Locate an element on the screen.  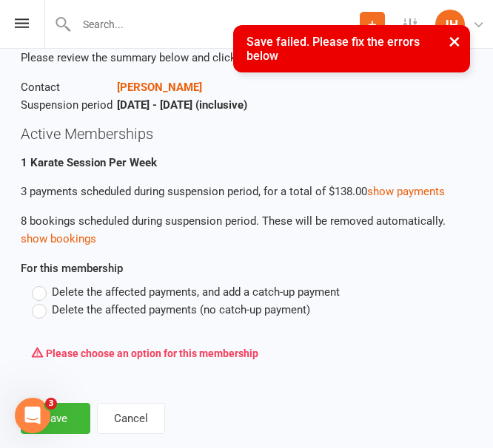
span: Contact is located at coordinates (69, 87).